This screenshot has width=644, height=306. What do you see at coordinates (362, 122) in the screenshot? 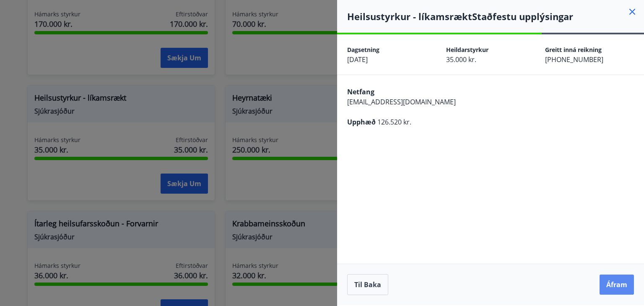
I see `span: Upphæð` at bounding box center [362, 122].